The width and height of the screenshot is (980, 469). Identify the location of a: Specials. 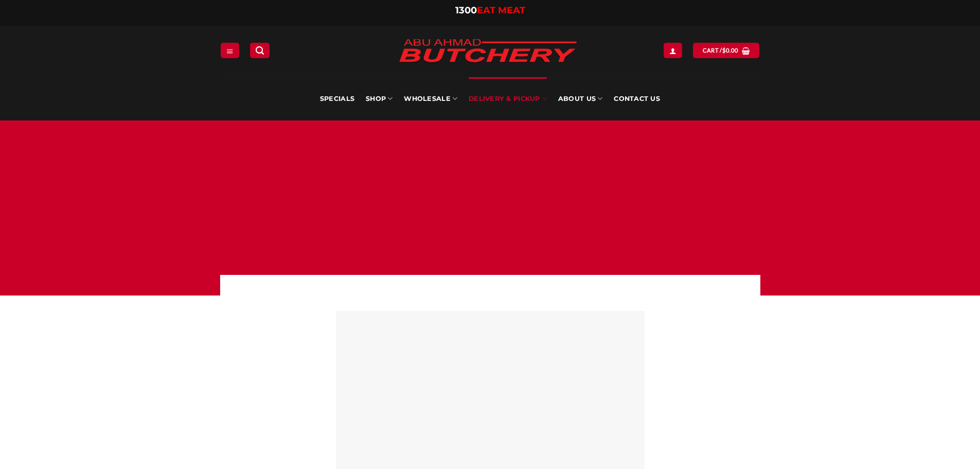
(337, 99).